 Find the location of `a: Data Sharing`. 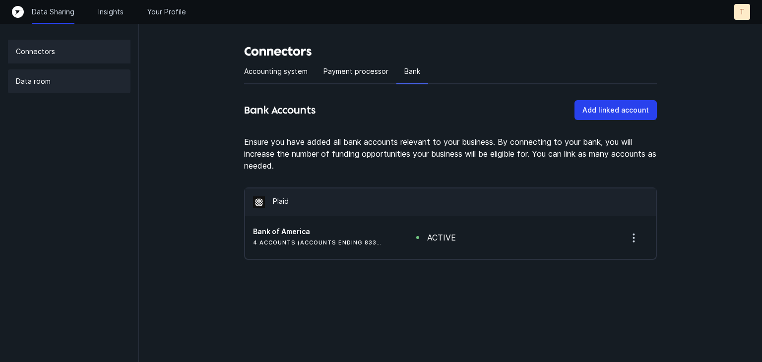

a: Data Sharing is located at coordinates (53, 12).